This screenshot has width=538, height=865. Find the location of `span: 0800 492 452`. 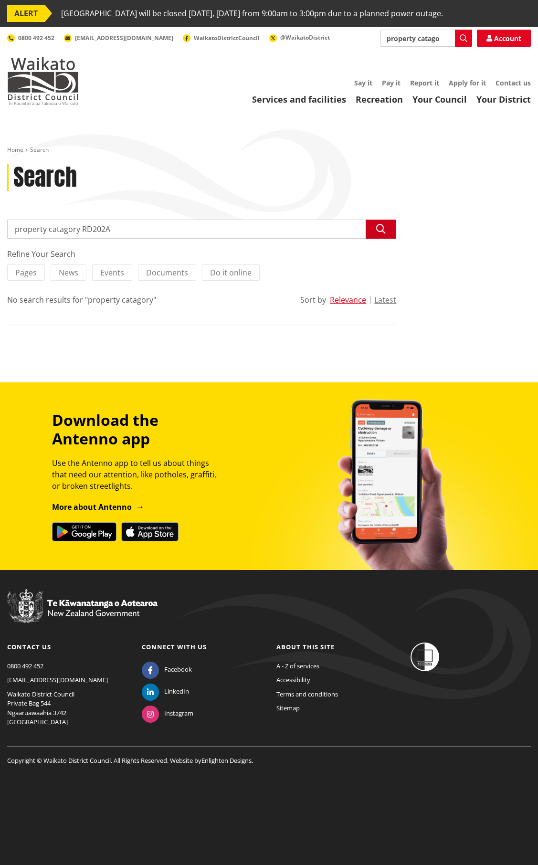

span: 0800 492 452 is located at coordinates (36, 38).